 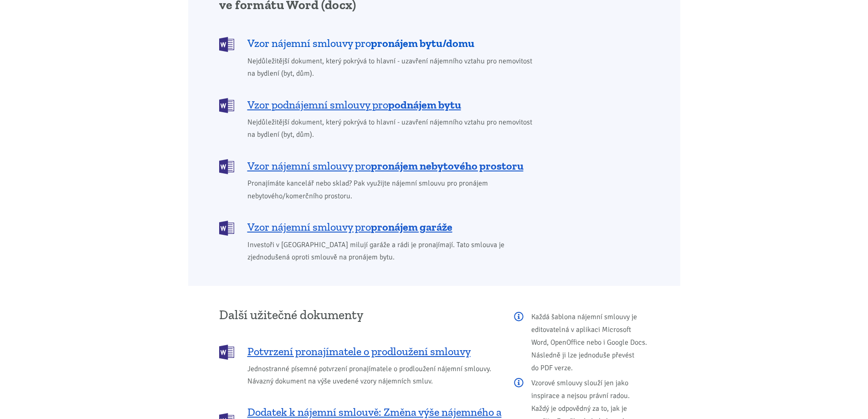 I want to click on a: Vzor nájemní smlouvy propronájem bytu/domu, so click(x=379, y=43).